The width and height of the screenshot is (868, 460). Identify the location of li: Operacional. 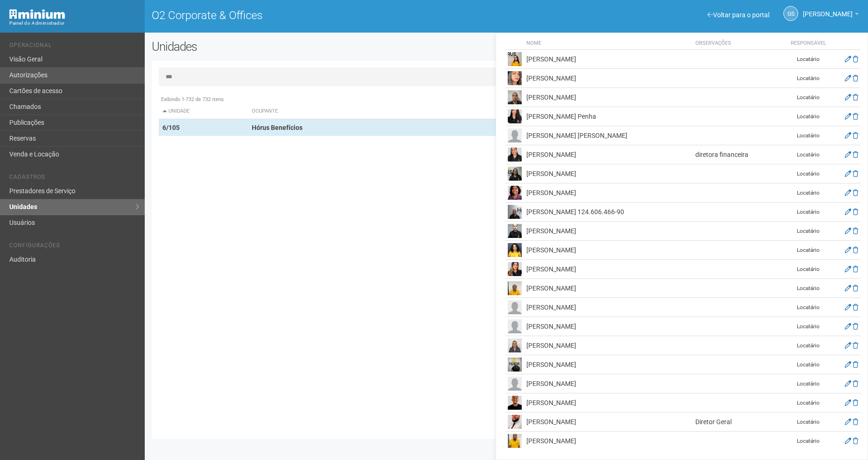
(73, 46).